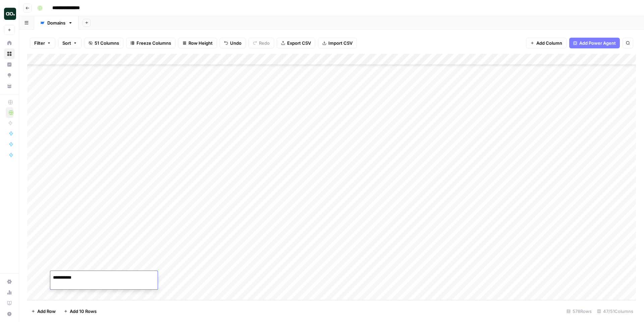  I want to click on button: Sort, so click(69, 43).